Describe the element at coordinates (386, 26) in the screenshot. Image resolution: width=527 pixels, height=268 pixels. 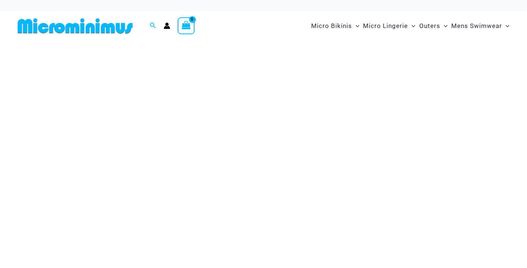
I see `span: Micro Lingerie` at that location.